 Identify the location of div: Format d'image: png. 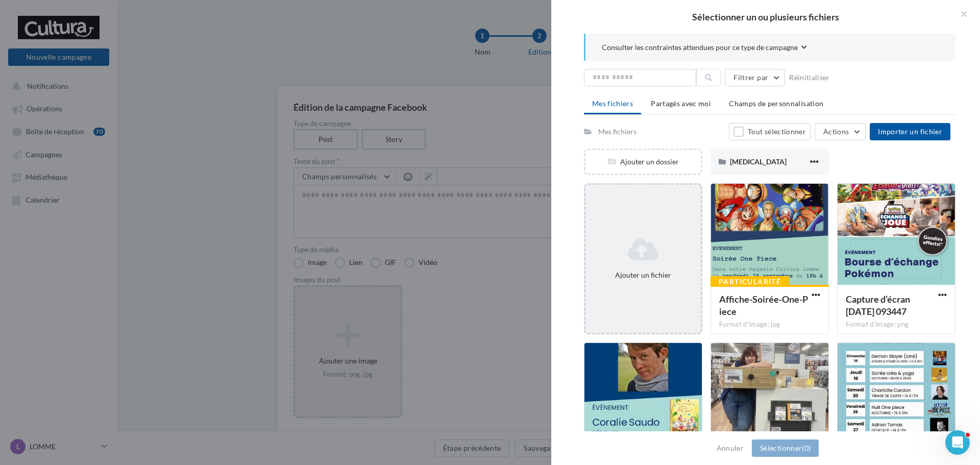
(896, 325).